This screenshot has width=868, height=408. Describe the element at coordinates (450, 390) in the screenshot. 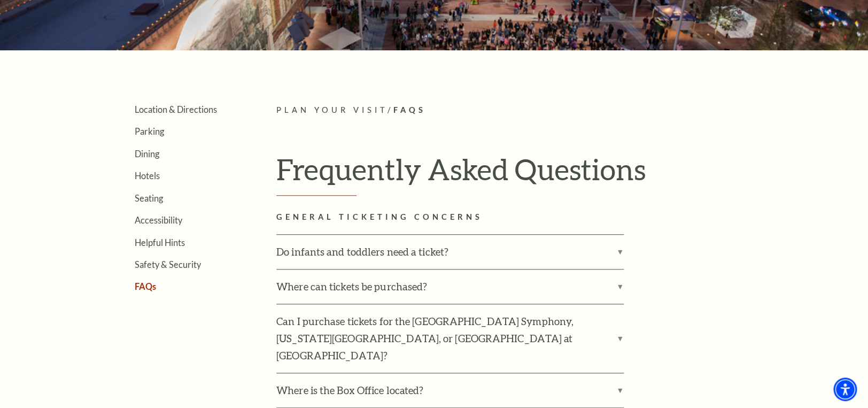

I see `label: Where is the Box Office located?` at that location.